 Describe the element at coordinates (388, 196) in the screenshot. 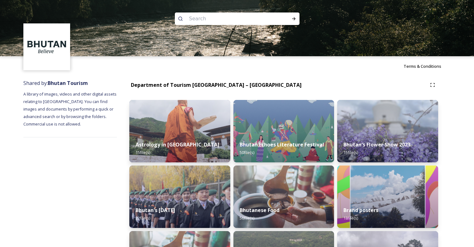

I see `img: Bhutan_Believe_800_1000_4.jpg` at that location.